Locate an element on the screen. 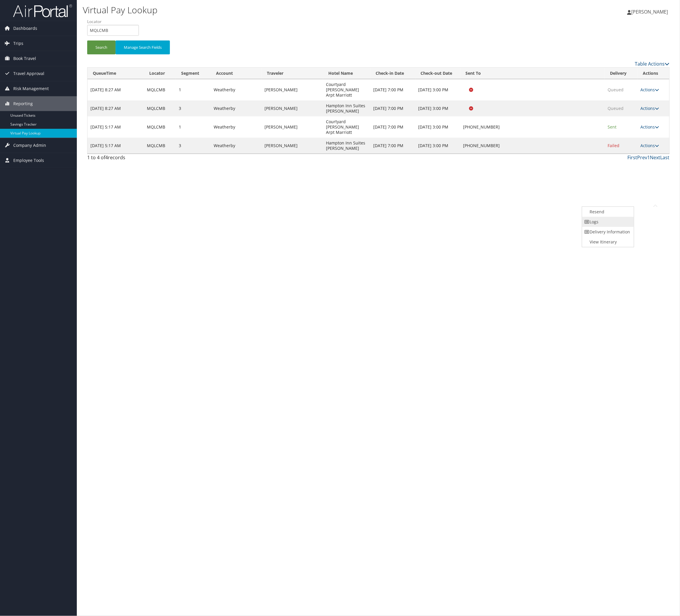 The image size is (680, 616). th: Hotel Name: activate to sort column ascending is located at coordinates (347, 73).